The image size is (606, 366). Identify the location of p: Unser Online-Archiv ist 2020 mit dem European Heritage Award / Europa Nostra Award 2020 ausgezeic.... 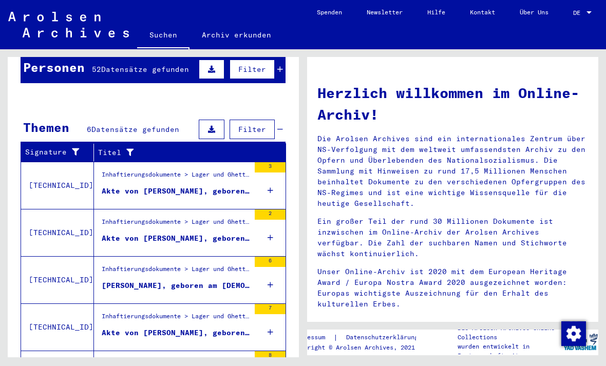
(452, 288).